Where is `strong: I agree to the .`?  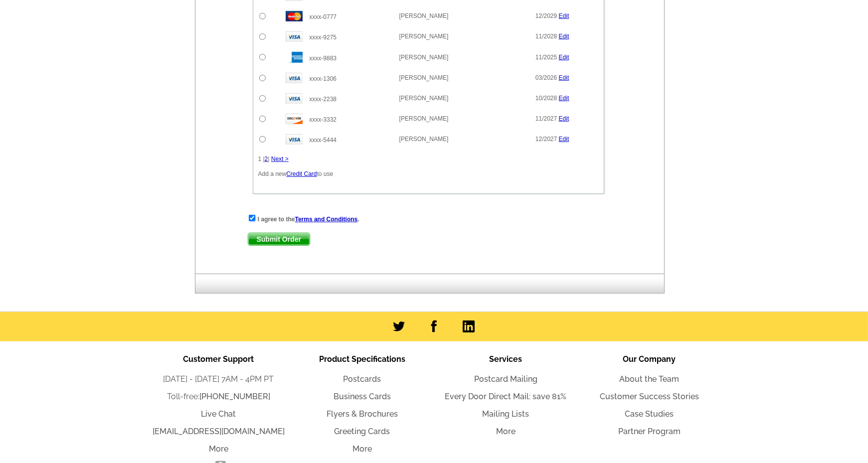 strong: I agree to the . is located at coordinates (309, 219).